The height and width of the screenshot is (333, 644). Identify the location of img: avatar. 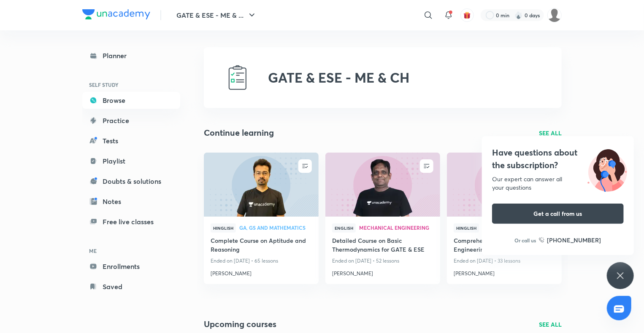
(467, 15).